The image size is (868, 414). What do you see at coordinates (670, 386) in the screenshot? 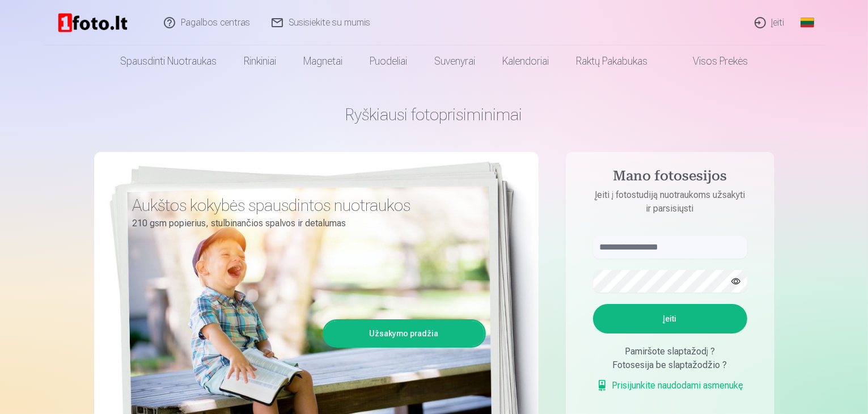
I see `a: Prisijunkite naudodami asmenukę` at bounding box center [670, 386].